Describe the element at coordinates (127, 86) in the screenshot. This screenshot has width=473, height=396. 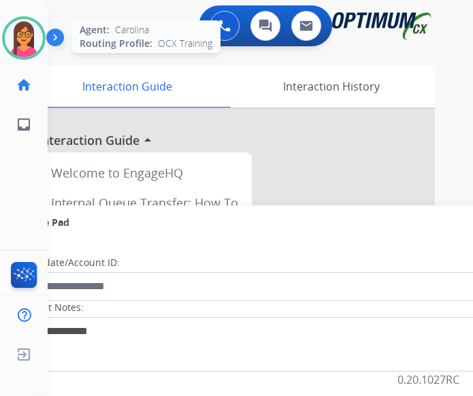
I see `div: Interaction Guide` at that location.